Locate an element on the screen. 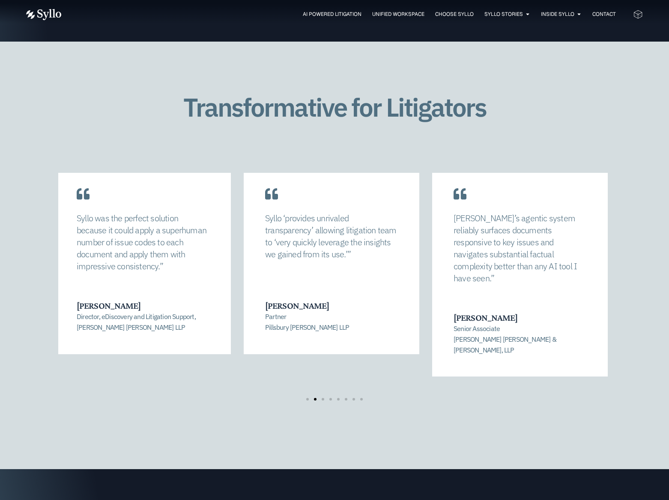  span: Choose Syllo is located at coordinates (455, 14).